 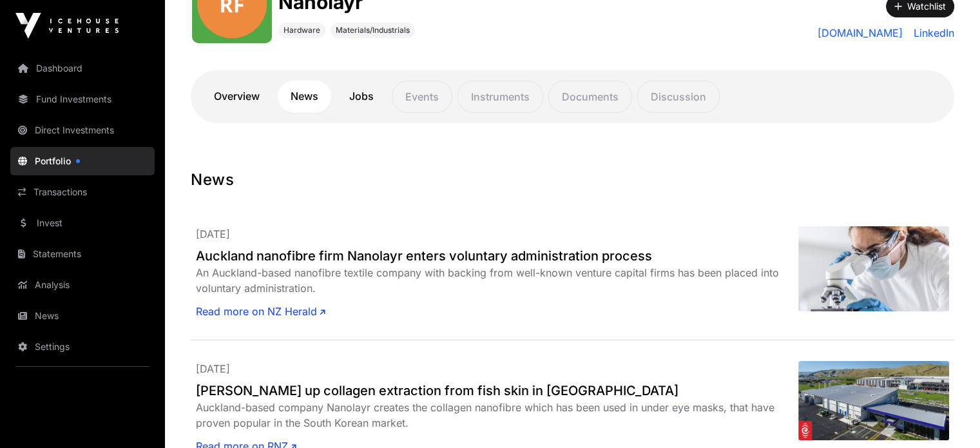 I want to click on a: Overview, so click(x=237, y=97).